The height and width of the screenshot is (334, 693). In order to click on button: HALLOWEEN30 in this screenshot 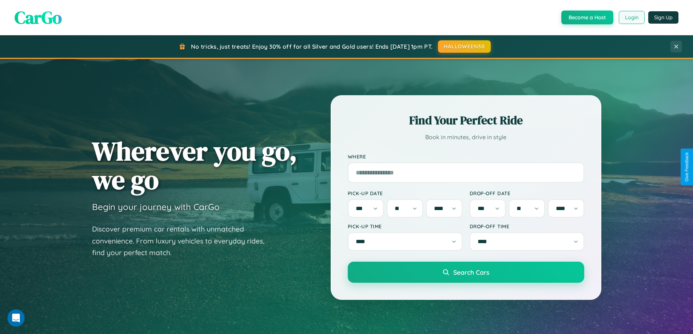, I will do `click(464, 47)`.